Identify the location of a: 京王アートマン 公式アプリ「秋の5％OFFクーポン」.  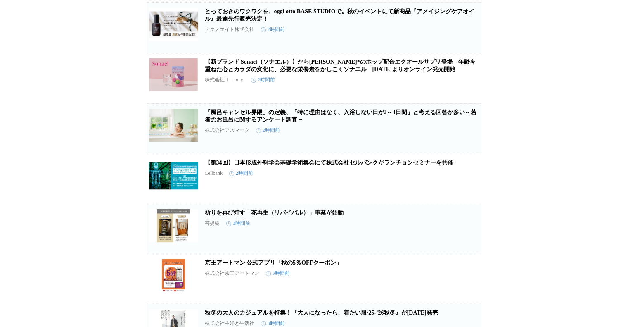
(274, 262).